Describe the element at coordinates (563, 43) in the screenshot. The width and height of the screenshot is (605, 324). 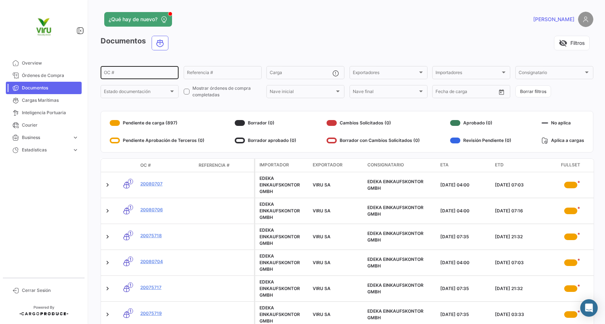
I see `span: visibility_off` at that location.